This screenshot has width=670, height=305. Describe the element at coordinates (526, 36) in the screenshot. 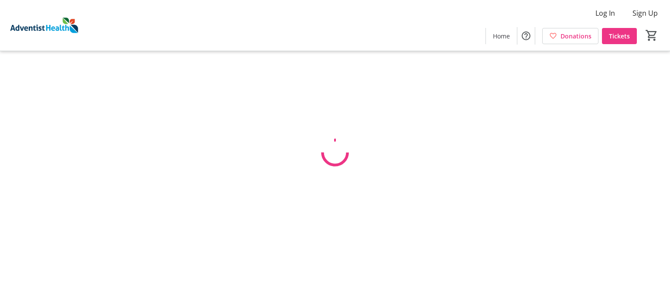

I see `button: Help` at that location.